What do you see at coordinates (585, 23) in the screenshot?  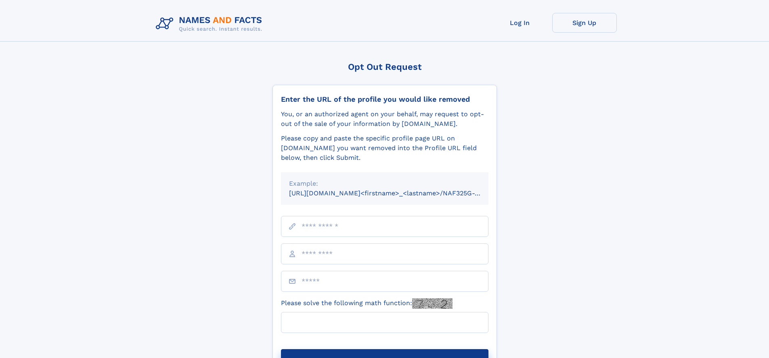 I see `a: Sign Up` at bounding box center [585, 23].